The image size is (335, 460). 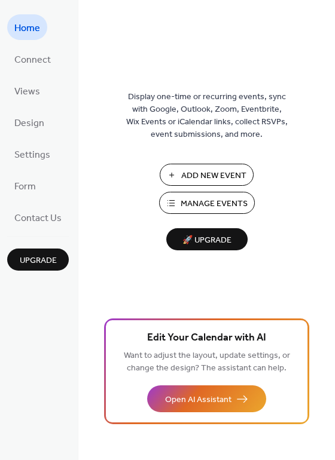 I want to click on span: Display one-time or recurring events, sync with Google, Outlook, Zoom, Eventbrite, Wix Events or ..., so click(x=207, y=116).